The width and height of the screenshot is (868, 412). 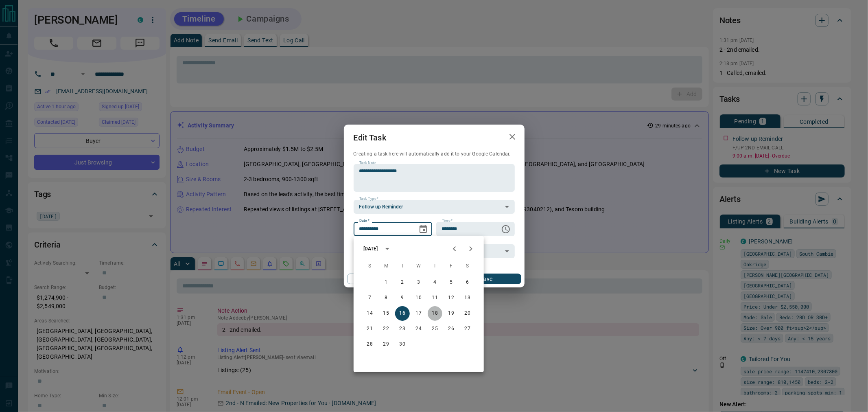 What do you see at coordinates (435, 282) in the screenshot?
I see `button: 4` at bounding box center [435, 282].